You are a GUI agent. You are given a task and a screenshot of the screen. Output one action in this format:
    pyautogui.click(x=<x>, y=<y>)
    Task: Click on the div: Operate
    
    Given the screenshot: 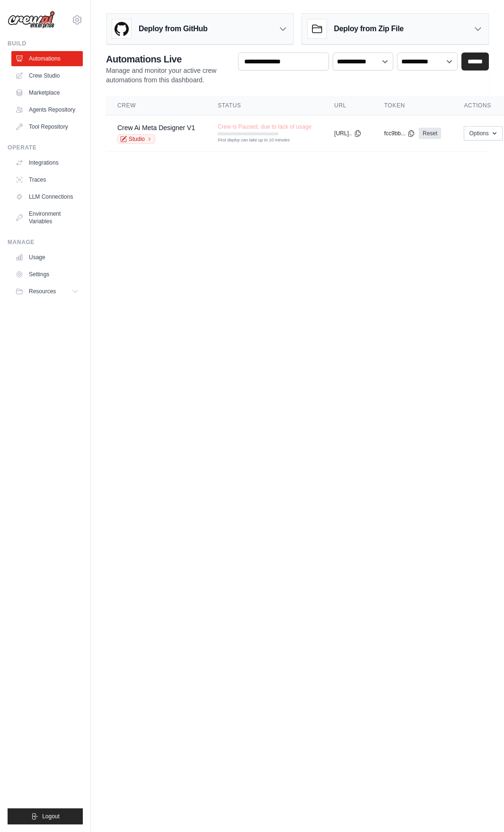 What is the action you would take?
    pyautogui.click(x=45, y=148)
    